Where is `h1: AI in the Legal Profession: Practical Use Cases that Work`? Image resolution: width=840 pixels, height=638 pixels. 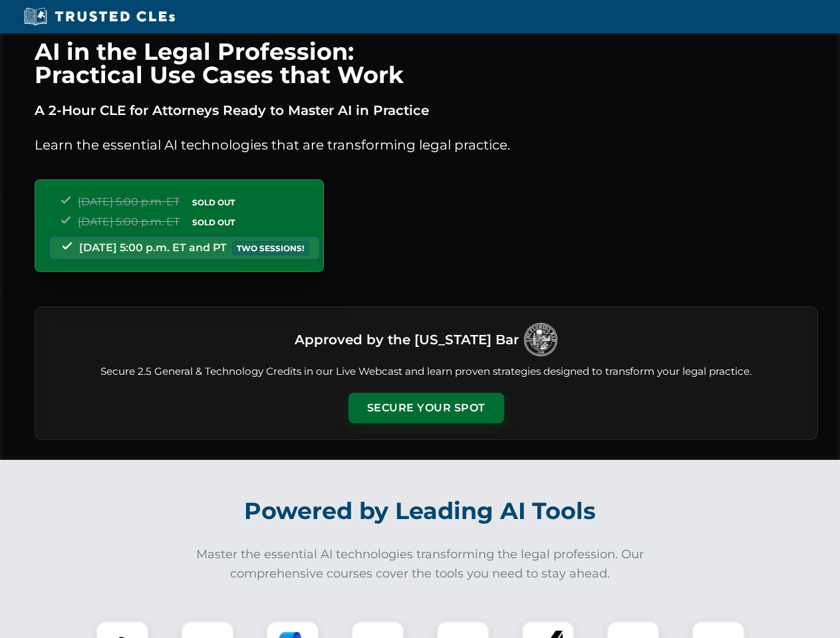
h1: AI in the Legal Profession: Practical Use Cases that Work is located at coordinates (426, 63).